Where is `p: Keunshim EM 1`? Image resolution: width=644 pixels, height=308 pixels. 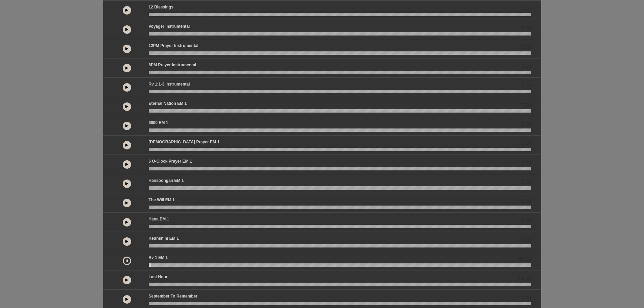
p: Keunshim EM 1 is located at coordinates (164, 239).